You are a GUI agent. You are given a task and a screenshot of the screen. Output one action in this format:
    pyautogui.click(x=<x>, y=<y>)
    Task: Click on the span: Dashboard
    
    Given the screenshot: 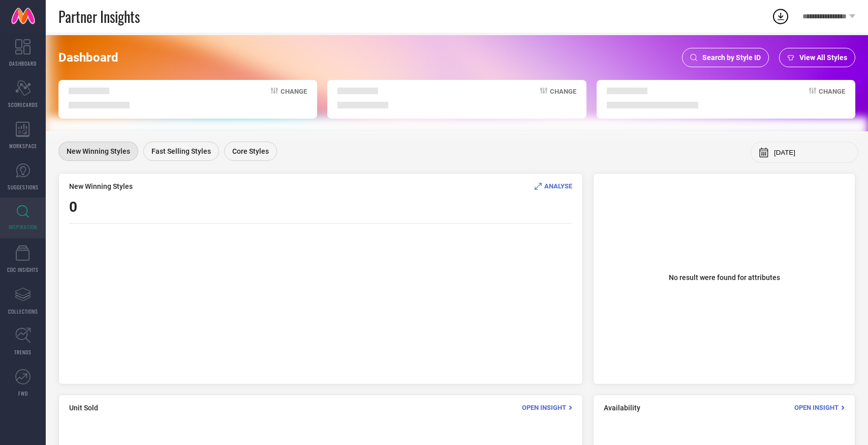 What is the action you would take?
    pyautogui.click(x=89, y=57)
    